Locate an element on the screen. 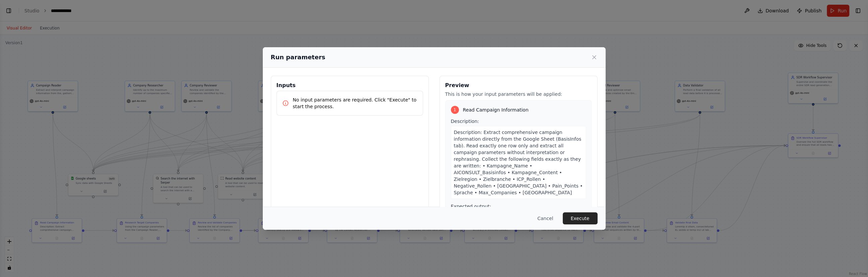 The image size is (868, 277). div: 1 is located at coordinates (455, 110).